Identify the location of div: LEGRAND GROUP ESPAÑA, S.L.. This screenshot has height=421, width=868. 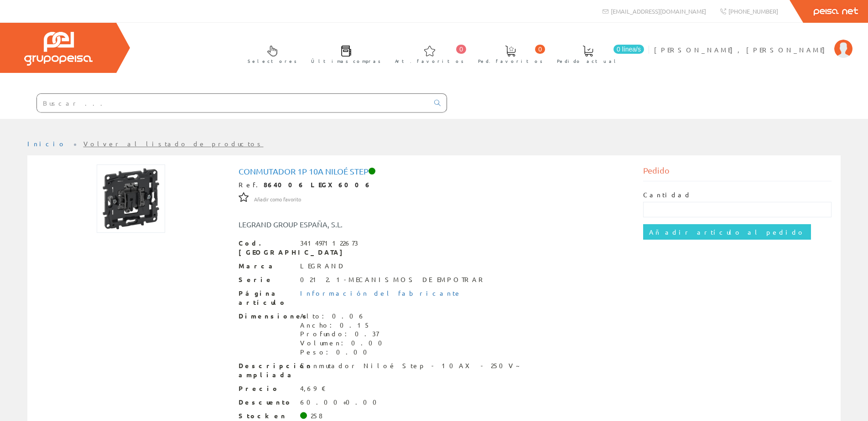
(349, 224).